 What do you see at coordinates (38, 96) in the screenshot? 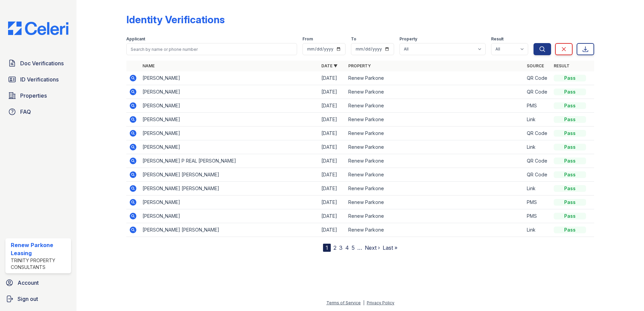
I see `a: Properties` at bounding box center [38, 96].